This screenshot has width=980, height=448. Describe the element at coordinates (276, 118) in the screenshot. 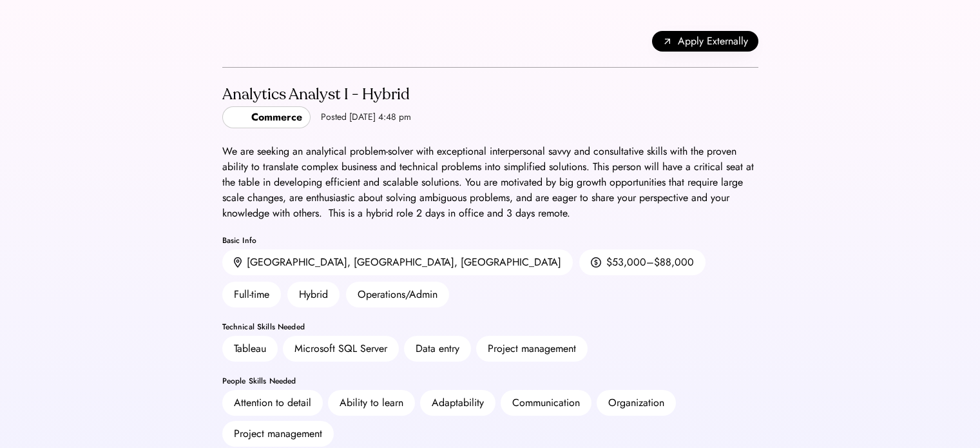

I see `div: Commerce` at that location.